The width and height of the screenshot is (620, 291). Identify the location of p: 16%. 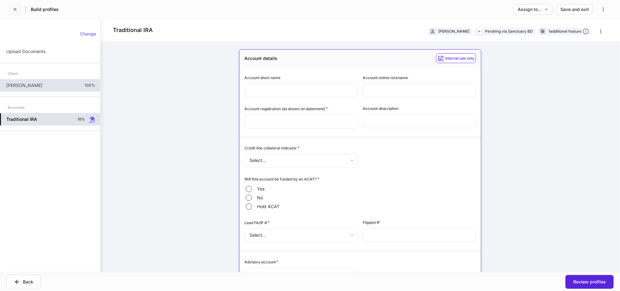
(81, 119).